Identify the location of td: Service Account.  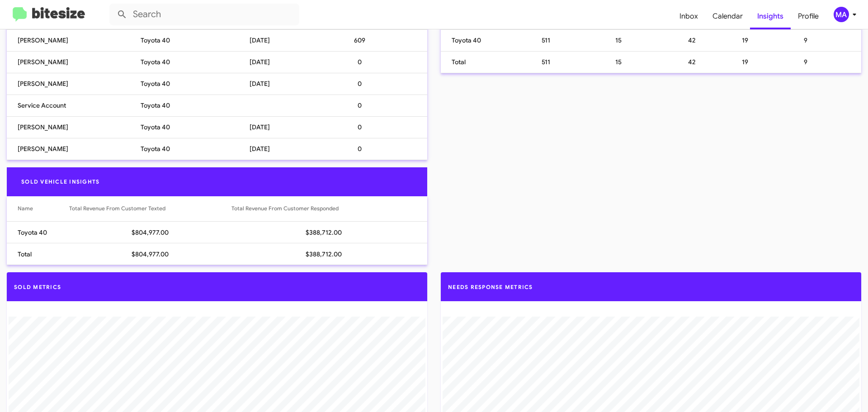
(74, 105).